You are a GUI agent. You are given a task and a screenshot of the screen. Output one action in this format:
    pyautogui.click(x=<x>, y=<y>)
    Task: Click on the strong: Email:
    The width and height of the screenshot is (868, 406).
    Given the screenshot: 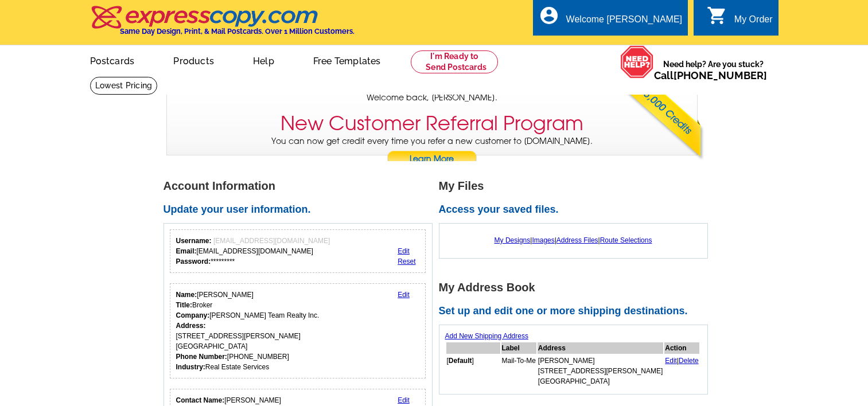 What is the action you would take?
    pyautogui.click(x=186, y=251)
    